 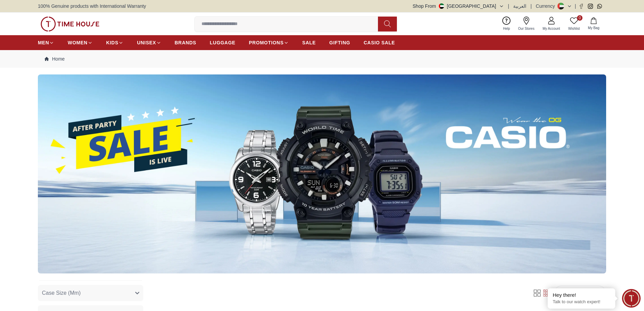 I want to click on a: SALE, so click(x=309, y=43).